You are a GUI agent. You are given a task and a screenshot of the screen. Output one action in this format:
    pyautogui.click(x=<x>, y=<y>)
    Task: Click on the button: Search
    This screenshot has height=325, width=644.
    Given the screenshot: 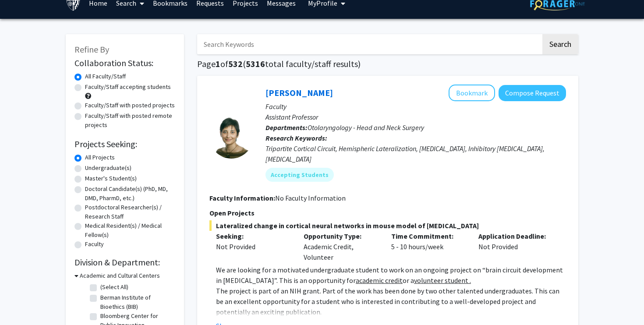 What is the action you would take?
    pyautogui.click(x=560, y=44)
    